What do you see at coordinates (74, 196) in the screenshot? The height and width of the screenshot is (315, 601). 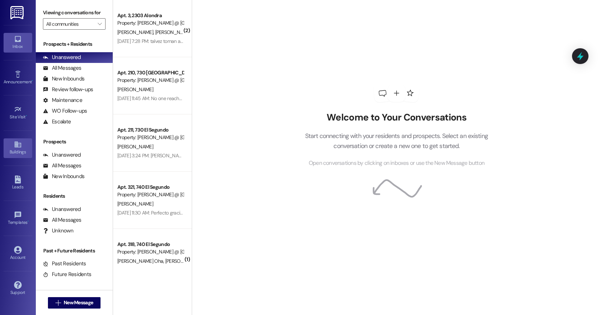 I see `div: Residents` at bounding box center [74, 196].